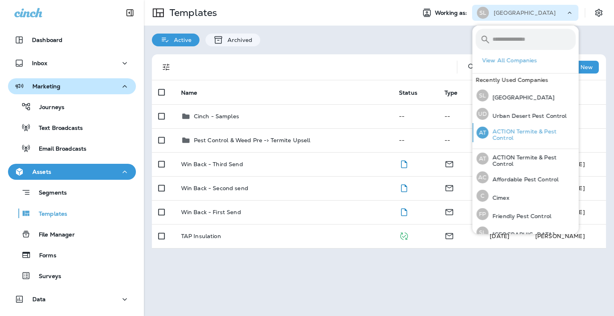 Image resolution: width=614 pixels, height=316 pixels. Describe the element at coordinates (238, 40) in the screenshot. I see `p: Archived` at that location.